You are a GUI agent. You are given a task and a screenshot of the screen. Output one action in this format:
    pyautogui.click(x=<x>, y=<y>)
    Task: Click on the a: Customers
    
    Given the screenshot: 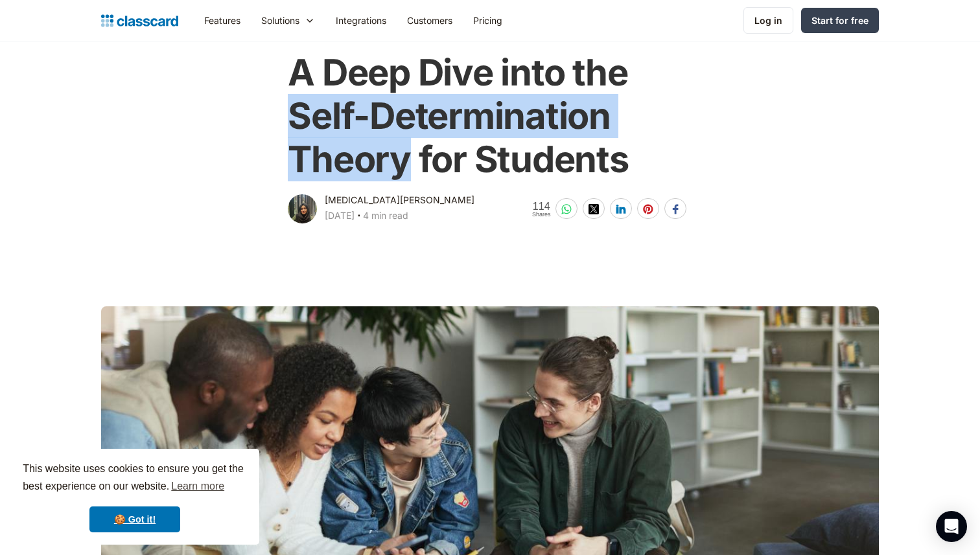 What is the action you would take?
    pyautogui.click(x=430, y=20)
    